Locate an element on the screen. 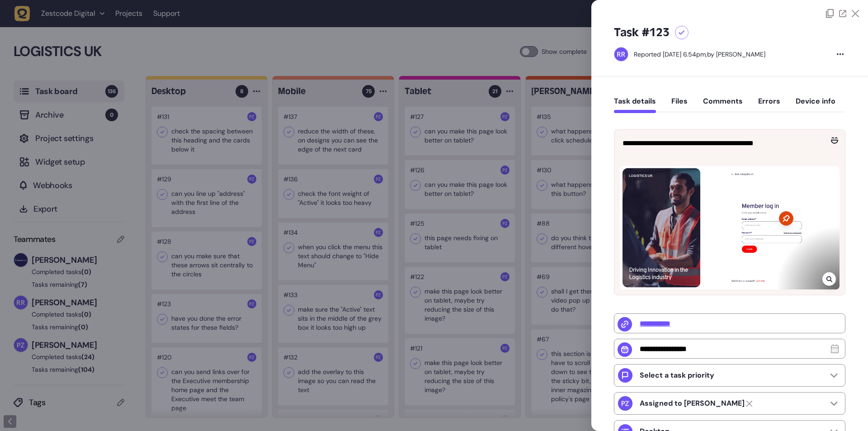  button: Comments is located at coordinates (723, 105).